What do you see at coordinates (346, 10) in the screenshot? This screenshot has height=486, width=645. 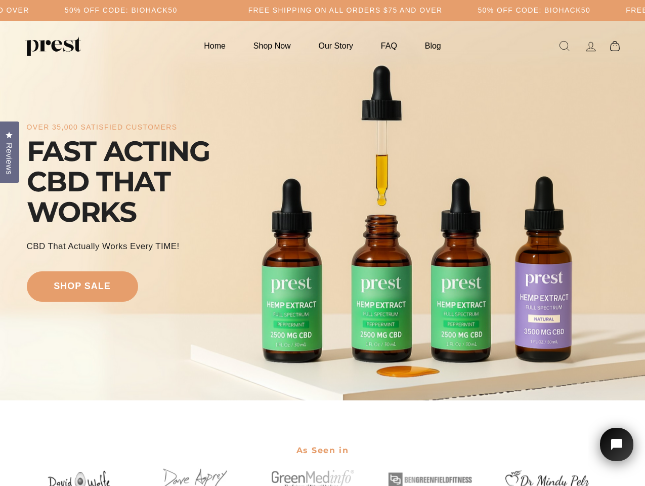 I see `h5: Free Shipping on all orders $75 and over` at bounding box center [346, 10].